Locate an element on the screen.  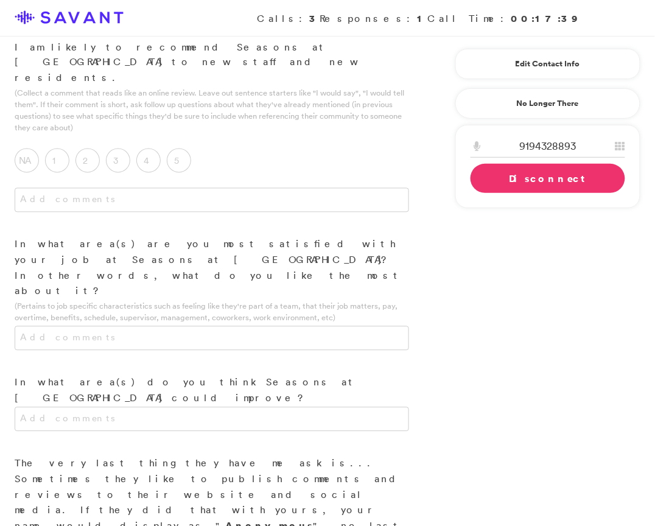
label: 5 is located at coordinates (179, 161).